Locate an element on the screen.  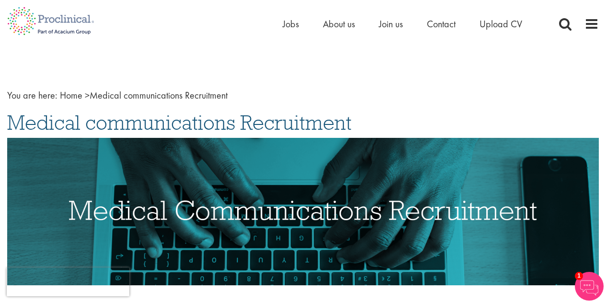
a: breadcrumb link to Home is located at coordinates (71, 95).